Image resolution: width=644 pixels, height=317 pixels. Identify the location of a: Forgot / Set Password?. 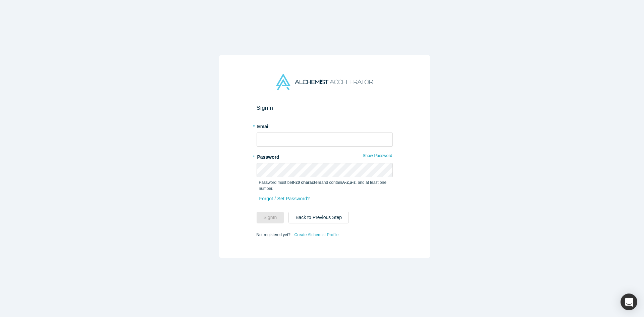
(285, 199).